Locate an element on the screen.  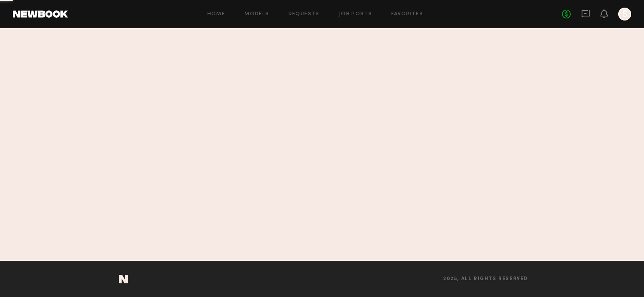
a: Models is located at coordinates (256, 14).